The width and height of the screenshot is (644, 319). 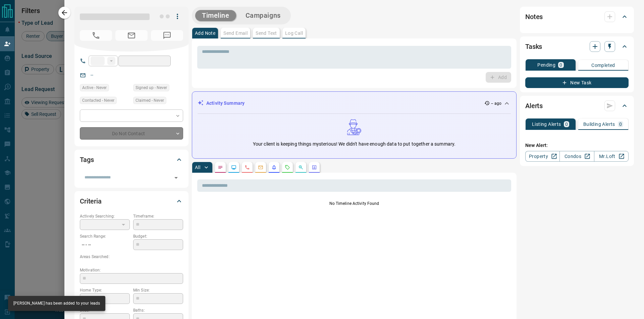 I want to click on svg: Lead Browsing Activity, so click(x=234, y=167).